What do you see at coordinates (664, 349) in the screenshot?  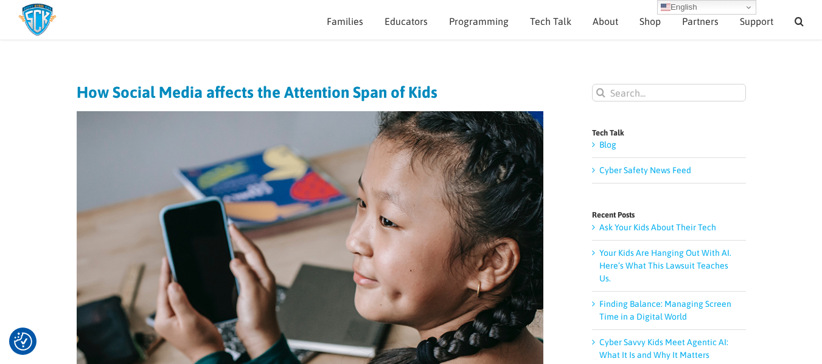 I see `a: Cyber Savvy Kids Meet Agentic AI: What It Is and Why It Matters` at bounding box center [664, 349].